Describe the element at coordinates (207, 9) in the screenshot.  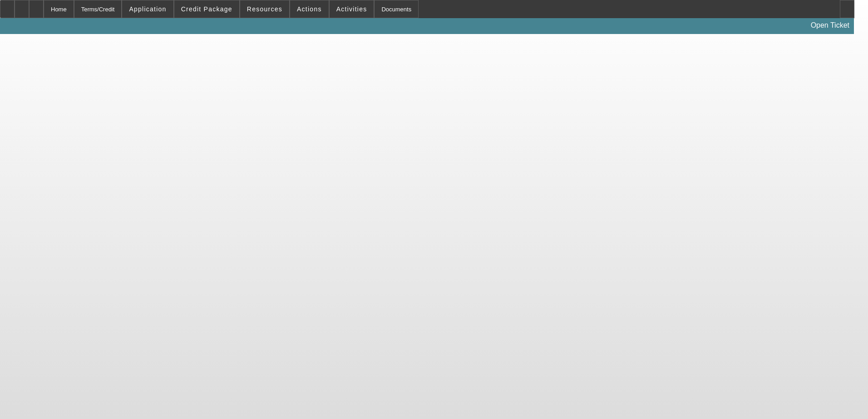
I see `span: Credit Package` at that location.